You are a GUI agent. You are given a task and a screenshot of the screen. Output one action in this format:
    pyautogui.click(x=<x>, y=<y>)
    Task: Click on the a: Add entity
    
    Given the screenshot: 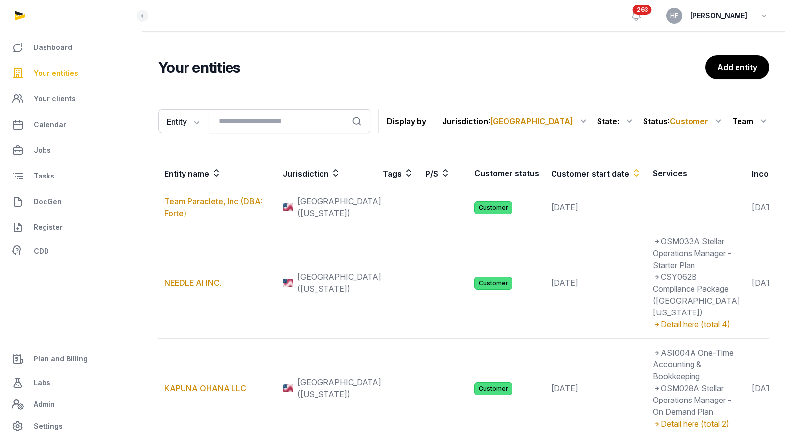 What is the action you would take?
    pyautogui.click(x=737, y=67)
    